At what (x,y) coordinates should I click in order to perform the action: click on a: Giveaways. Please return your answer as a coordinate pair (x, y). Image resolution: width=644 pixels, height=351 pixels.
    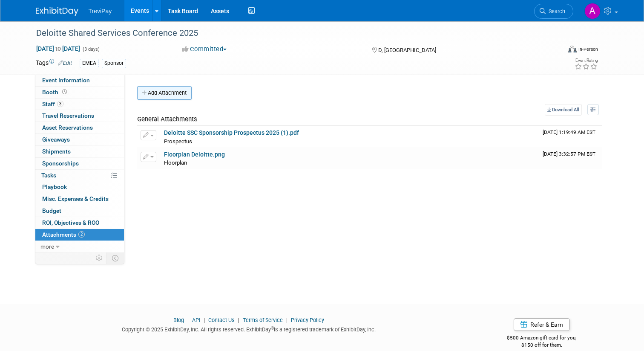
    Looking at the image, I should click on (80, 140).